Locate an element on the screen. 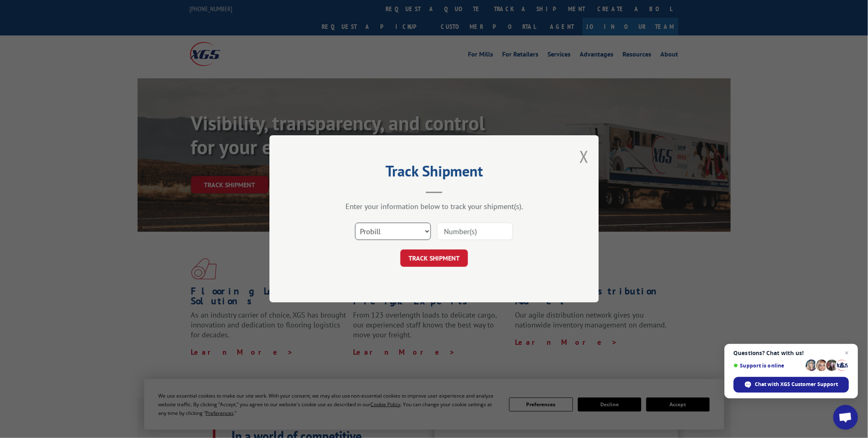 This screenshot has width=868, height=438. input: Number(s) is located at coordinates (475, 232).